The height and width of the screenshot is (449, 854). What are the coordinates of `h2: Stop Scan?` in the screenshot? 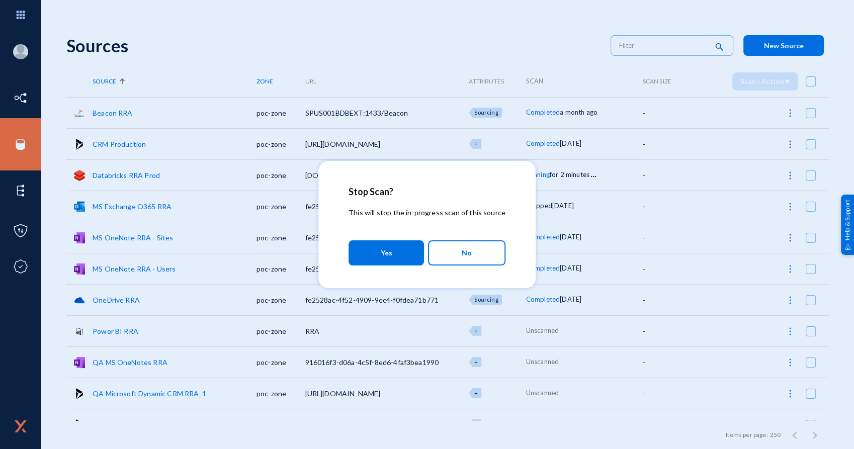 It's located at (427, 192).